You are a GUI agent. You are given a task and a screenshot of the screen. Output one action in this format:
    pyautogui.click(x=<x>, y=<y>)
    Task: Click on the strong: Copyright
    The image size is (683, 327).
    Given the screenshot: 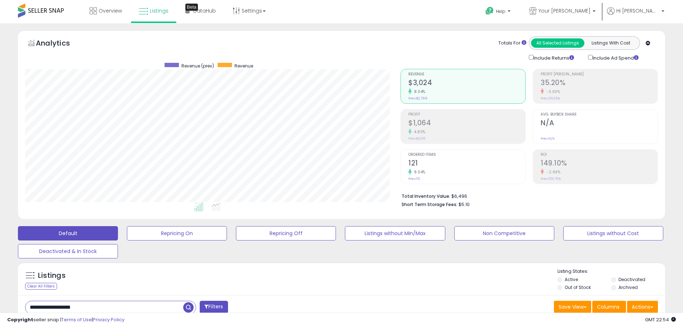 What is the action you would take?
    pyautogui.click(x=20, y=319)
    